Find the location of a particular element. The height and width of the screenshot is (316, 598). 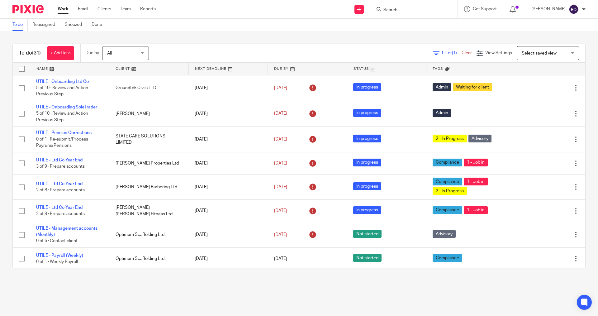

img: Pixie is located at coordinates (28, 9).